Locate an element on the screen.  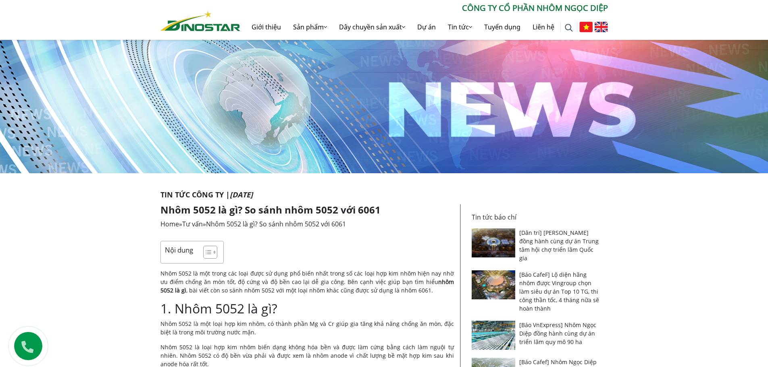
h2: 1. Nhôm 5052 là gì? is located at coordinates (307, 309).